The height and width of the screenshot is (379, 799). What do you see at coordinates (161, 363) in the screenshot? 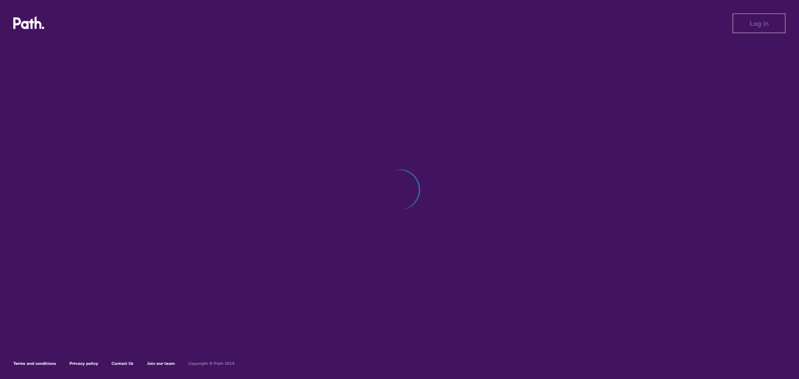
I see `a: Join our team` at bounding box center [161, 363].